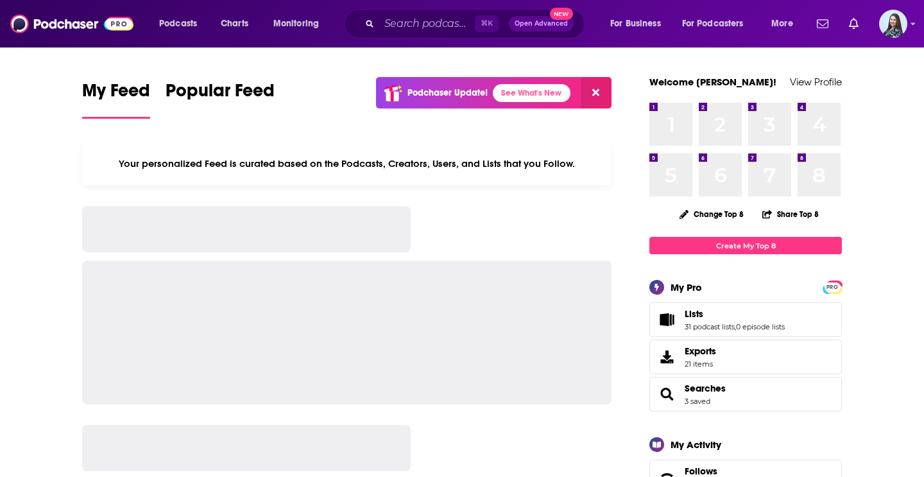  What do you see at coordinates (893, 24) in the screenshot?
I see `img: User Profile` at bounding box center [893, 24].